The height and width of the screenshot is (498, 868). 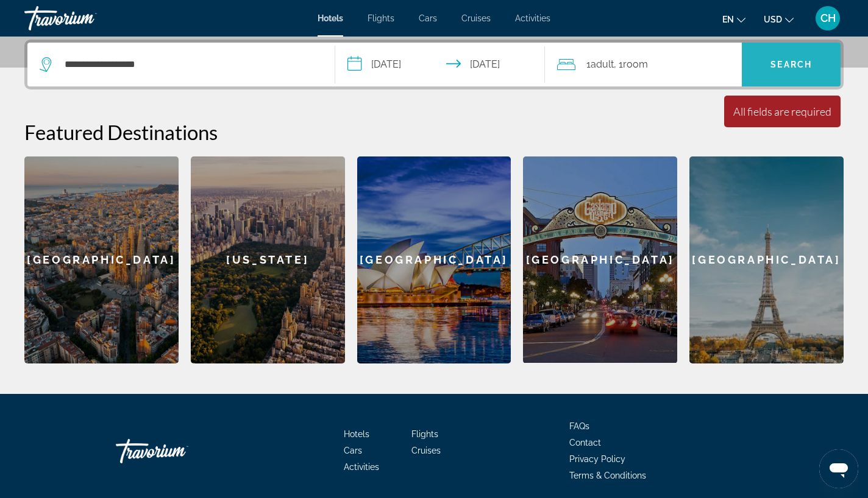 What do you see at coordinates (189, 64) in the screenshot?
I see `input: Search hotel destination` at bounding box center [189, 64].